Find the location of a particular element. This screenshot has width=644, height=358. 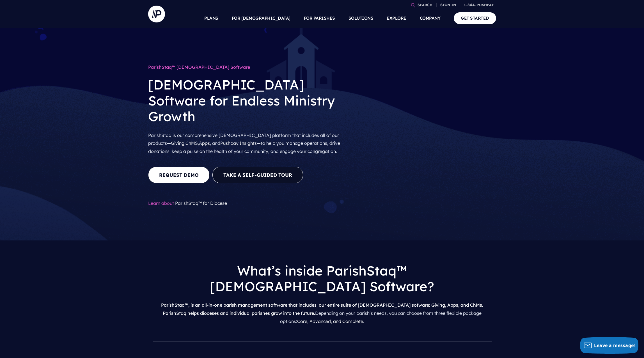

a: Core, Advanced, and Complete is located at coordinates (330, 321).